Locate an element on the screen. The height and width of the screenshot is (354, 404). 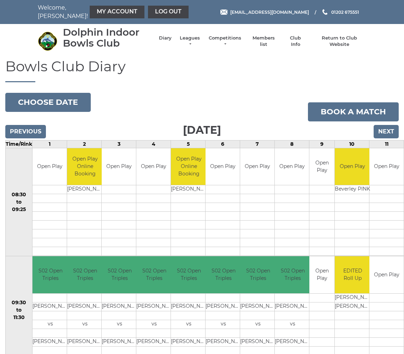
a: Log out is located at coordinates (168, 12).